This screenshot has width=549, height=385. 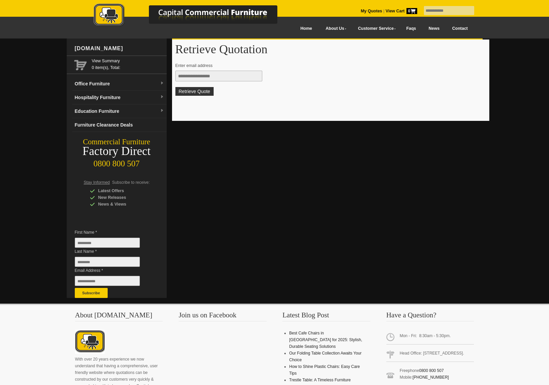 What do you see at coordinates (411, 28) in the screenshot?
I see `a: Faqs` at bounding box center [411, 28].